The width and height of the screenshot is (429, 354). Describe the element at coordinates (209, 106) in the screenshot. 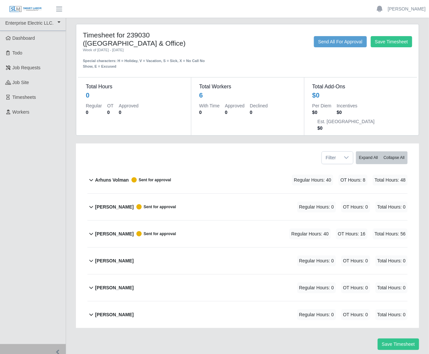

I see `dt: With Time` at that location.